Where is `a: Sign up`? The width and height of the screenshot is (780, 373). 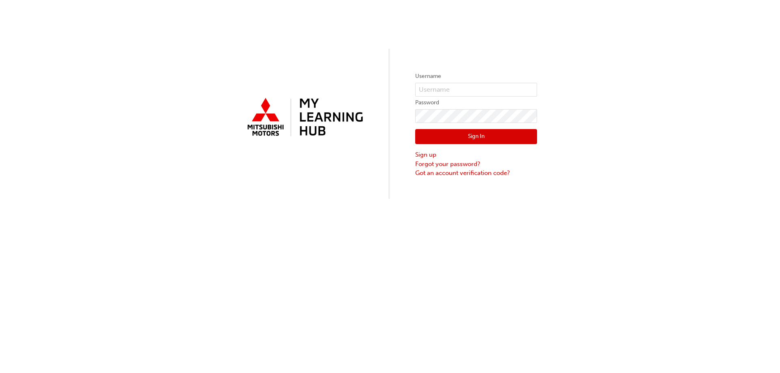
a: Sign up is located at coordinates (476, 155).